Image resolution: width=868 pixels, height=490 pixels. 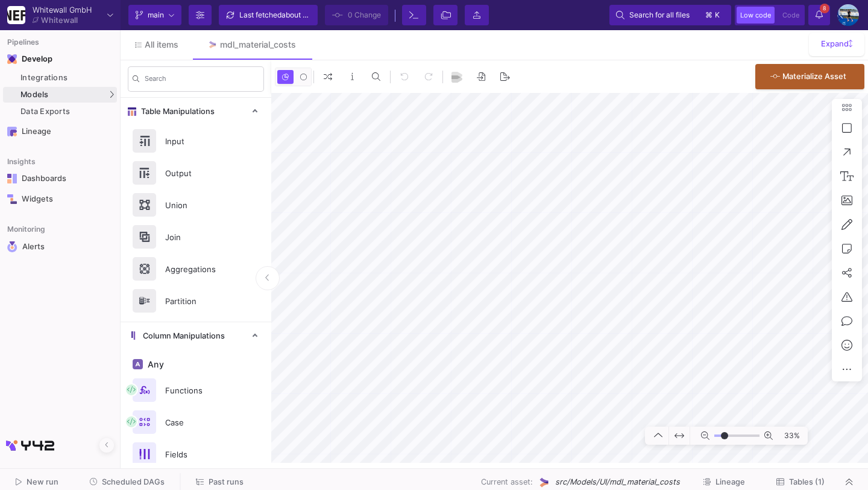 I want to click on button: ⌘k, so click(x=713, y=15).